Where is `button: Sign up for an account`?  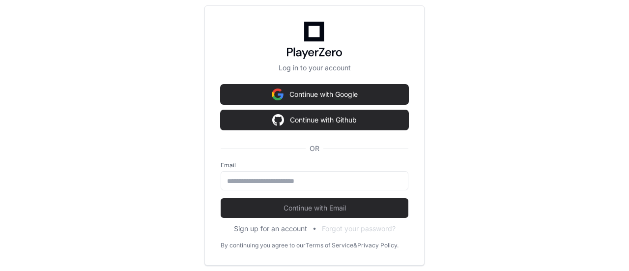
button: Sign up for an account is located at coordinates (270, 228).